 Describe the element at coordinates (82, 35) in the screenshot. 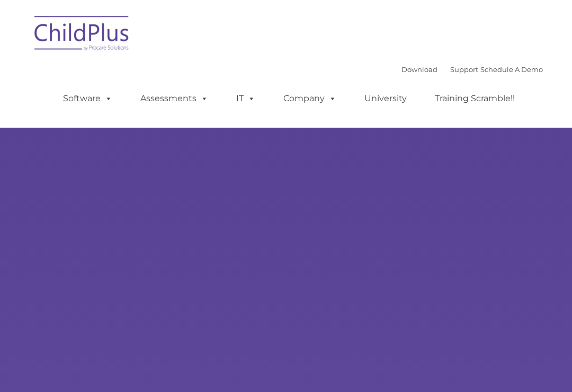

I see `img: ChildPlus by Procare Solutions` at that location.